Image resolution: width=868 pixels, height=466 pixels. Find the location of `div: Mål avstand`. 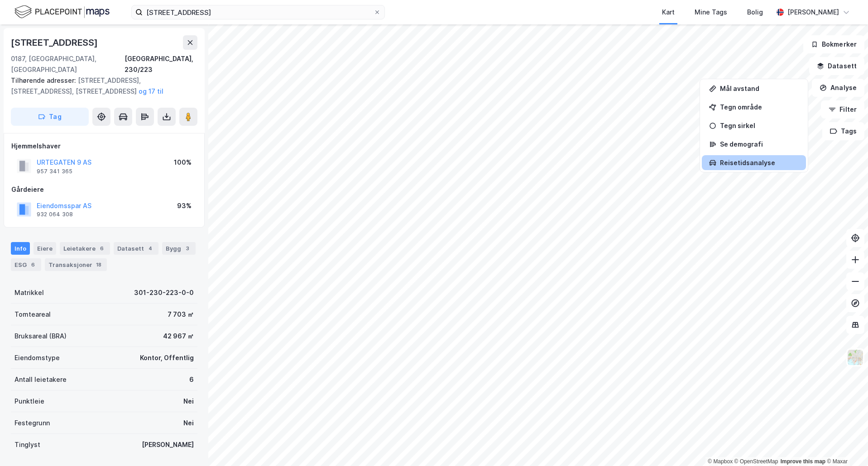

div: Mål avstand is located at coordinates (760, 88).